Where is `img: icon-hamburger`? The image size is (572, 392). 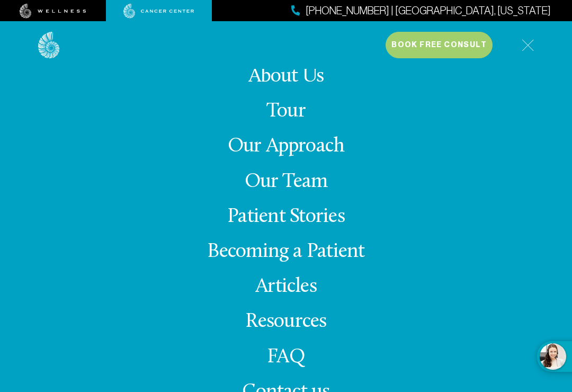
img: icon-hamburger is located at coordinates (527, 45).